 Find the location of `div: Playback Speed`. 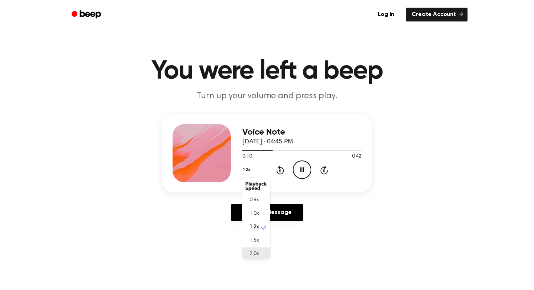

div: Playback Speed is located at coordinates (256, 186).